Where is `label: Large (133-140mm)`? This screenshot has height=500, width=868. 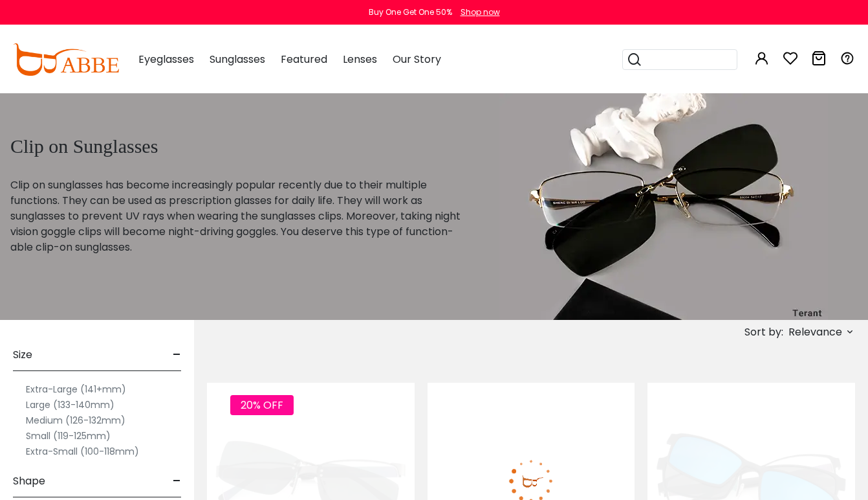
label: Large (133-140mm) is located at coordinates (70, 405).